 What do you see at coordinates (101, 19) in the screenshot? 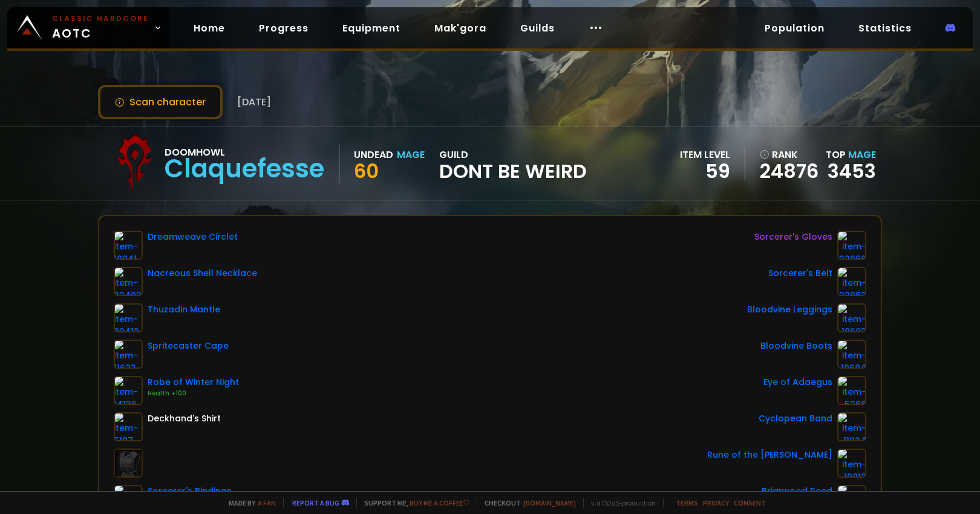
I see `small: Classic Hardcore` at bounding box center [101, 19].